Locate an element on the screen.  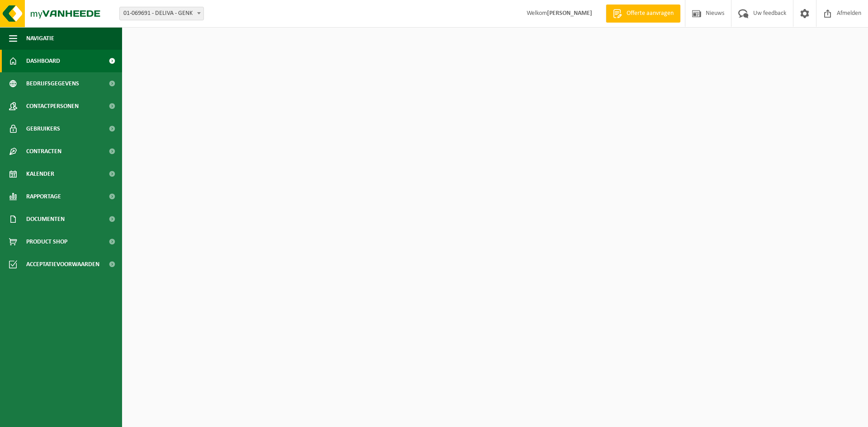
span: Navigatie is located at coordinates (40, 38).